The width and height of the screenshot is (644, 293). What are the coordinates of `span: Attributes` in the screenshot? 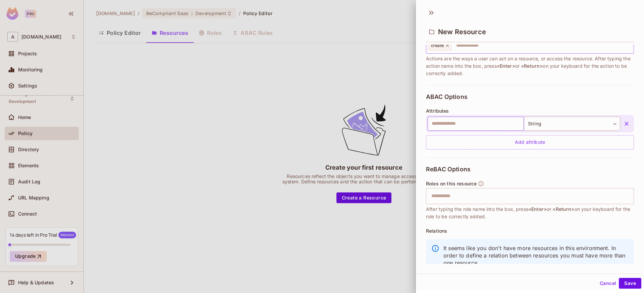 It's located at (437, 111).